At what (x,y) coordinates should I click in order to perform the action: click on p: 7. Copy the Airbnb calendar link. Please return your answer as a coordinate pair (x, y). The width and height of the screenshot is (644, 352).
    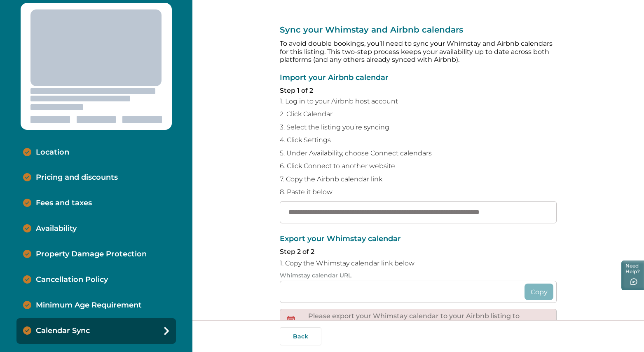
    Looking at the image, I should click on (418, 179).